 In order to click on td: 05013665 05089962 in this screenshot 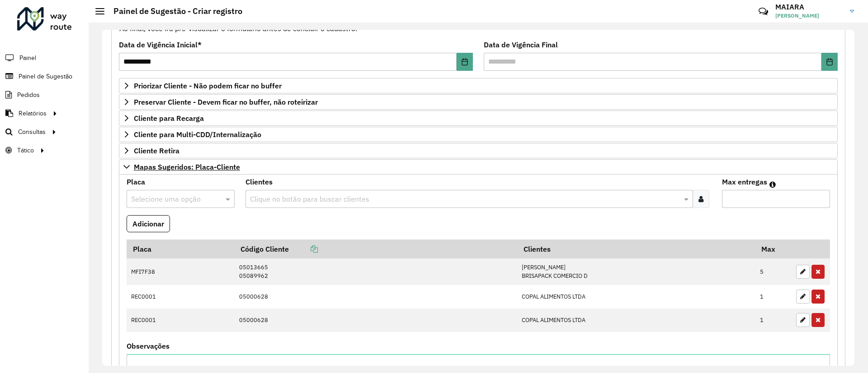, I will do `click(375, 272)`.